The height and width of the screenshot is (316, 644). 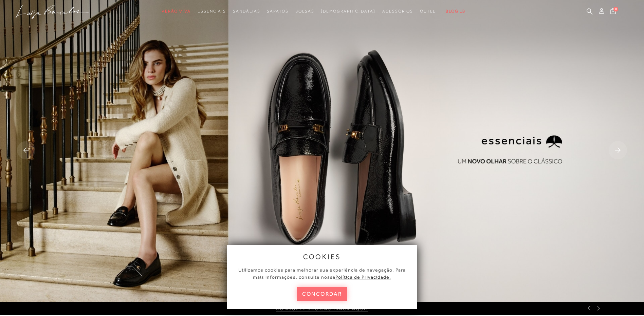 I want to click on span: Essenciais, so click(x=212, y=11).